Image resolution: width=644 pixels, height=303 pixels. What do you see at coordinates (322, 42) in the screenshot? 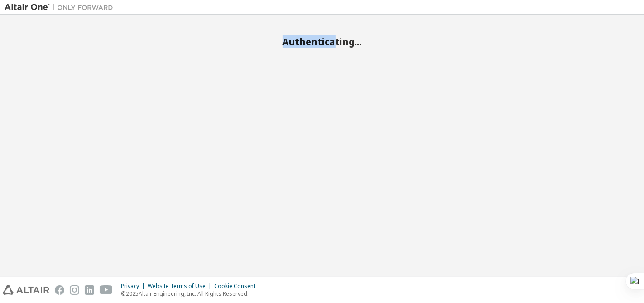
I see `h2: Authenticating...` at bounding box center [322, 42].